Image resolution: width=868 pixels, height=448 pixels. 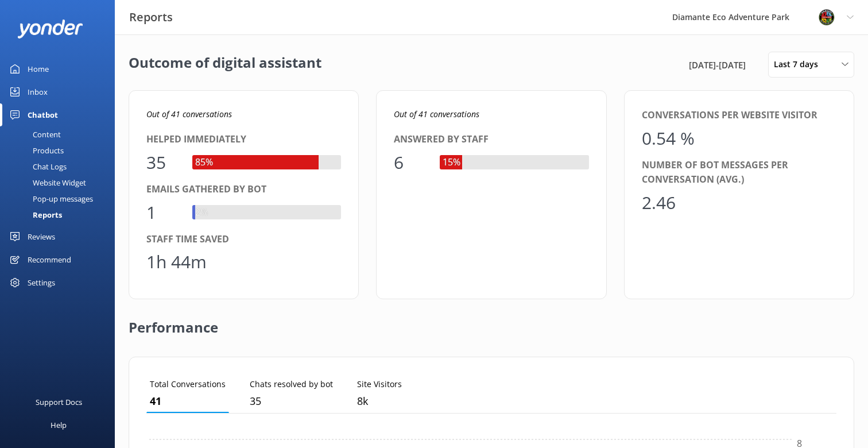 I want to click on a: Chat Logs, so click(x=61, y=166).